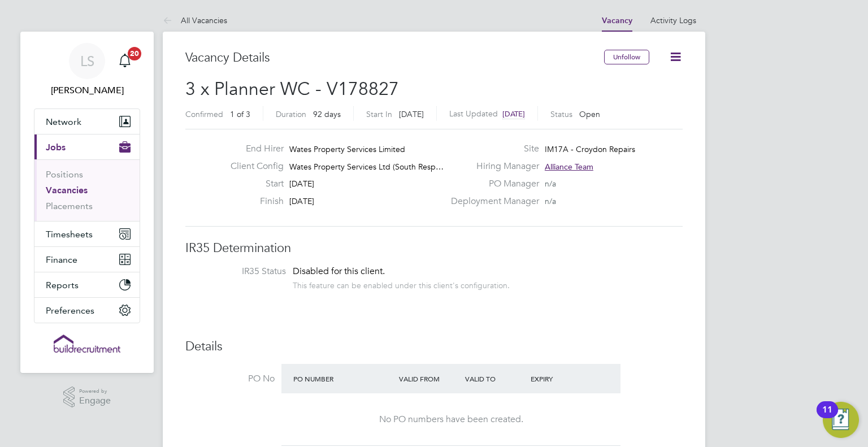 Image resolution: width=868 pixels, height=447 pixels. I want to click on label: Finish, so click(252, 201).